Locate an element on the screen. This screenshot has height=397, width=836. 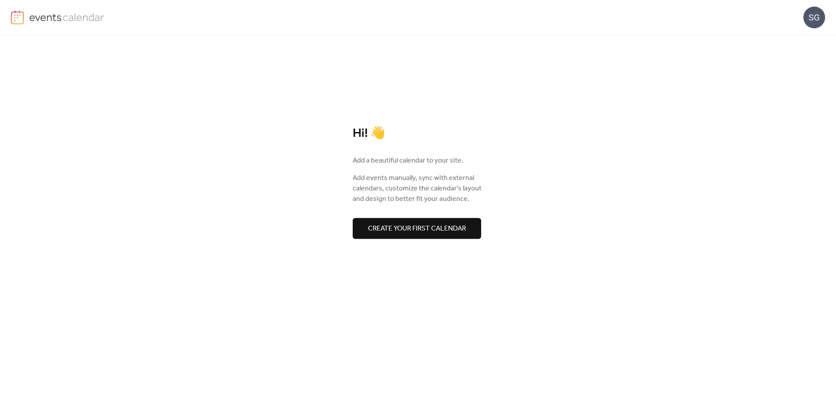
span: Create your first calendar is located at coordinates (417, 229).